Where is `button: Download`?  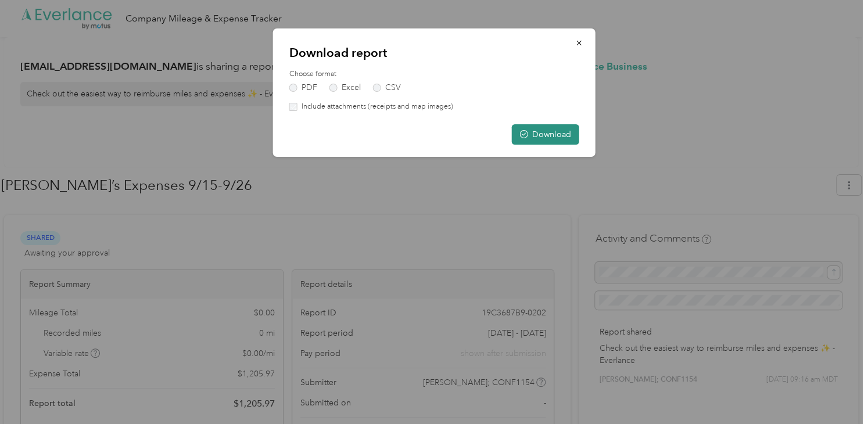 button: Download is located at coordinates (546, 134).